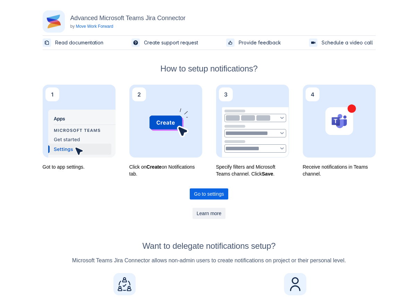 Image resolution: width=418 pixels, height=297 pixels. I want to click on img: Got to app settings., so click(79, 121).